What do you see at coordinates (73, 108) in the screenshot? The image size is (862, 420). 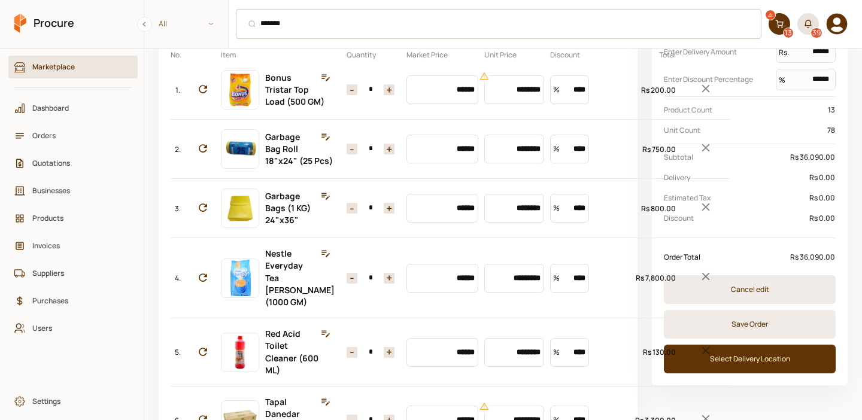 I see `a: Dashboard` at bounding box center [73, 108].